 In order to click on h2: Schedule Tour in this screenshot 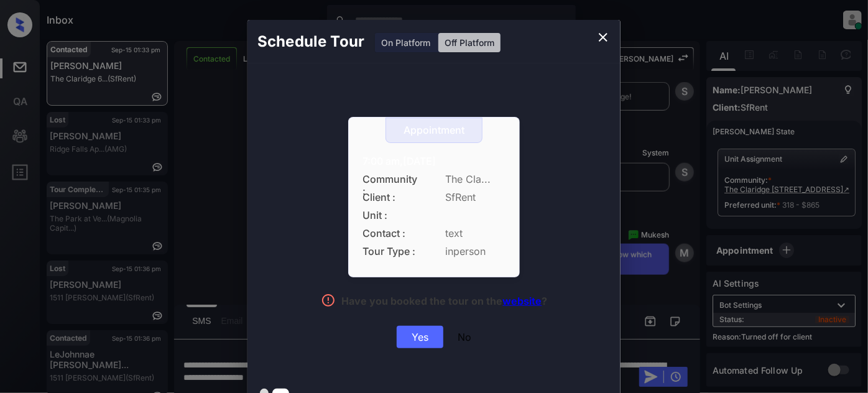, I will do `click(311, 42)`.